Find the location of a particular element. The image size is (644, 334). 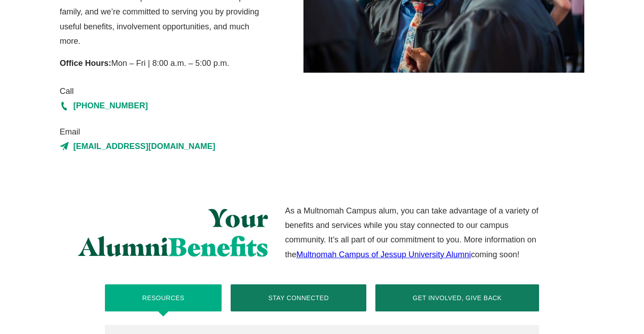

p: As a Multnomah Campus alum, you can take advantage of a variety of benefits and services while yo... is located at coordinates (411, 233).